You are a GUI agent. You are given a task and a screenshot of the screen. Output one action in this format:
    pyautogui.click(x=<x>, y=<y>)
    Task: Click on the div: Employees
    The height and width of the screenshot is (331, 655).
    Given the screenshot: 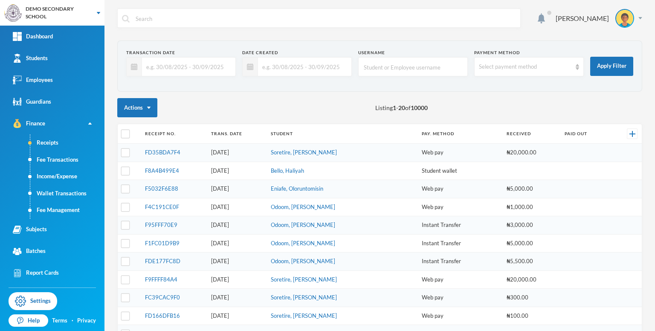 What is the action you would take?
    pyautogui.click(x=33, y=80)
    